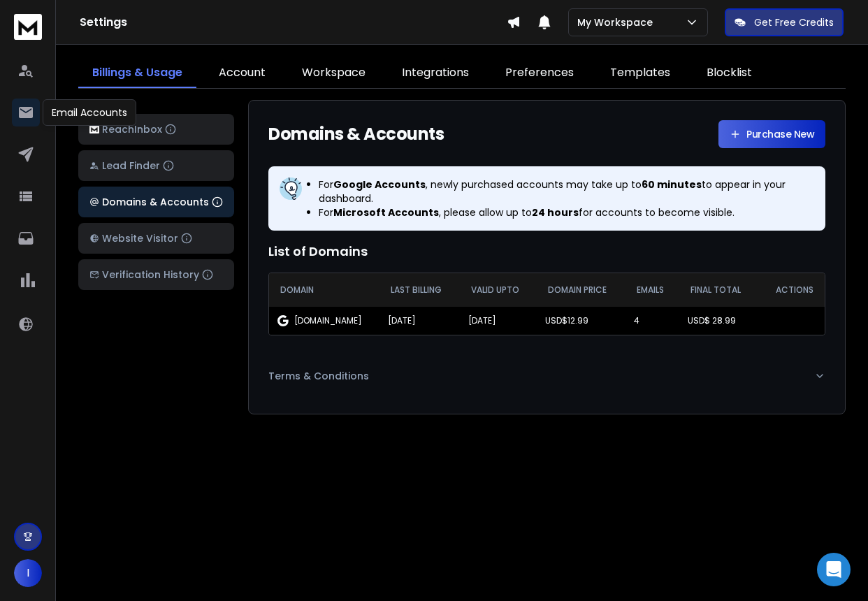  I want to click on button: Terms & Conditions, so click(547, 376).